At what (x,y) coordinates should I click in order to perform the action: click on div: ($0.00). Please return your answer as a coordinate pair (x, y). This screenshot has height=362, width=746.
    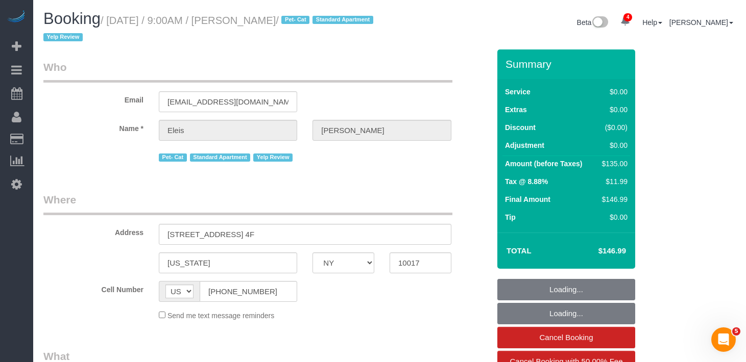
    Looking at the image, I should click on (612, 128).